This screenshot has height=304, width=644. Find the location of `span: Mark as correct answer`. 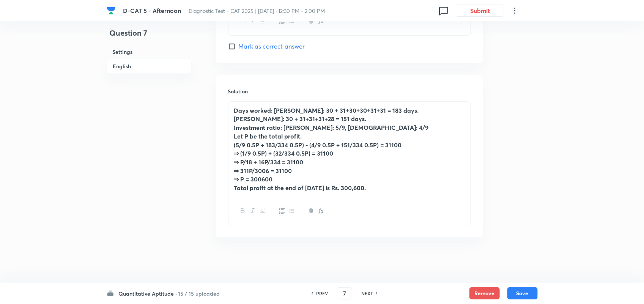

span: Mark as correct answer is located at coordinates (272, 46).